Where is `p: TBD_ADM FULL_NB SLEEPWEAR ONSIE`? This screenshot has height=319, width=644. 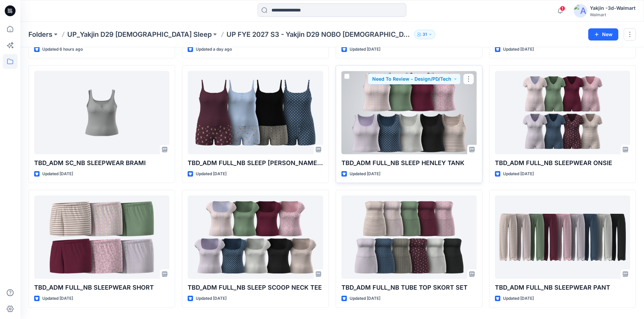
p: TBD_ADM FULL_NB SLEEPWEAR ONSIE is located at coordinates (563, 163).